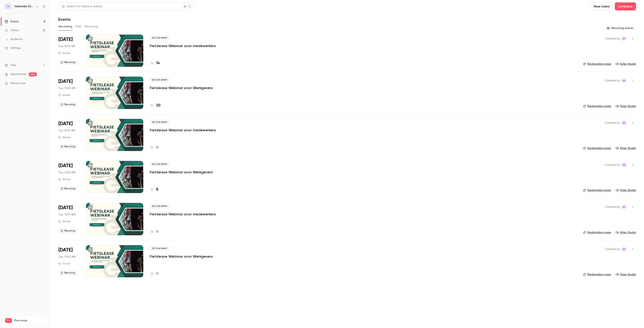 The image size is (644, 328). Describe the element at coordinates (157, 189) in the screenshot. I see `h4: 8` at that location.